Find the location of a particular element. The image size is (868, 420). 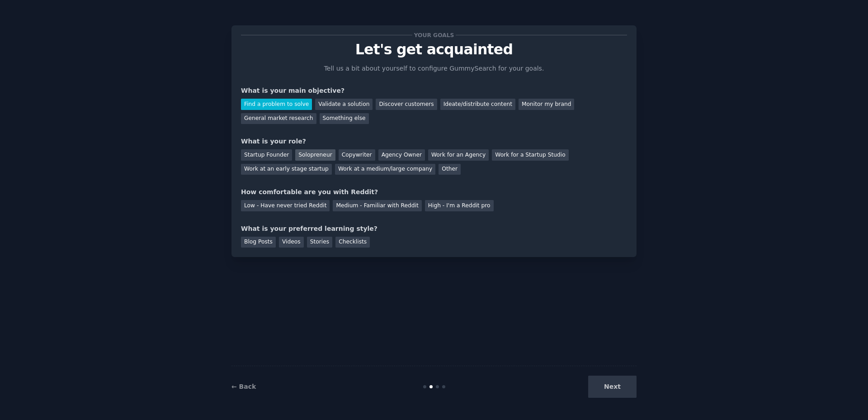

div: Startup Founder is located at coordinates (266, 155).